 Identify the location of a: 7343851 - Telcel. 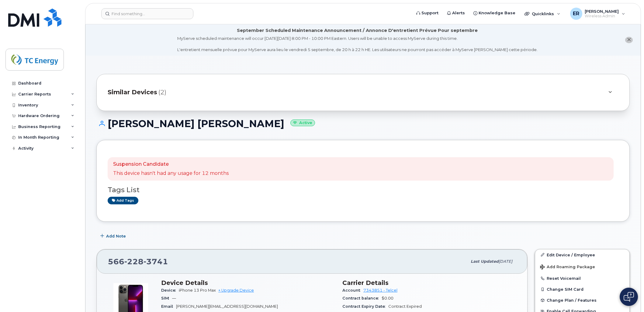
(381, 290).